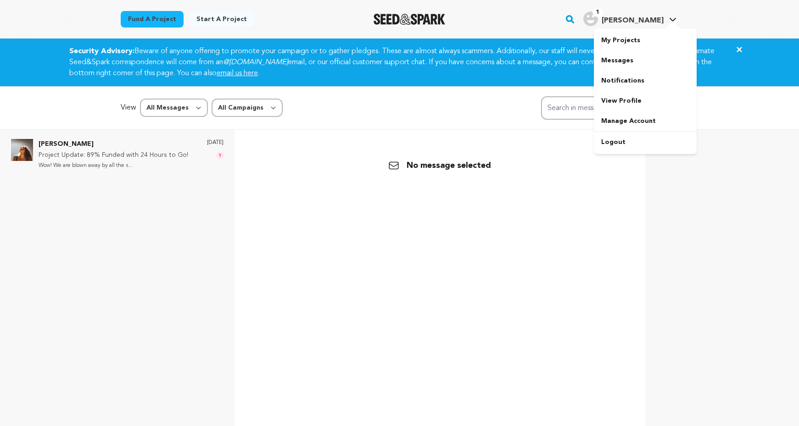  What do you see at coordinates (630, 18) in the screenshot?
I see `a: Daniel's Profile` at bounding box center [630, 18].